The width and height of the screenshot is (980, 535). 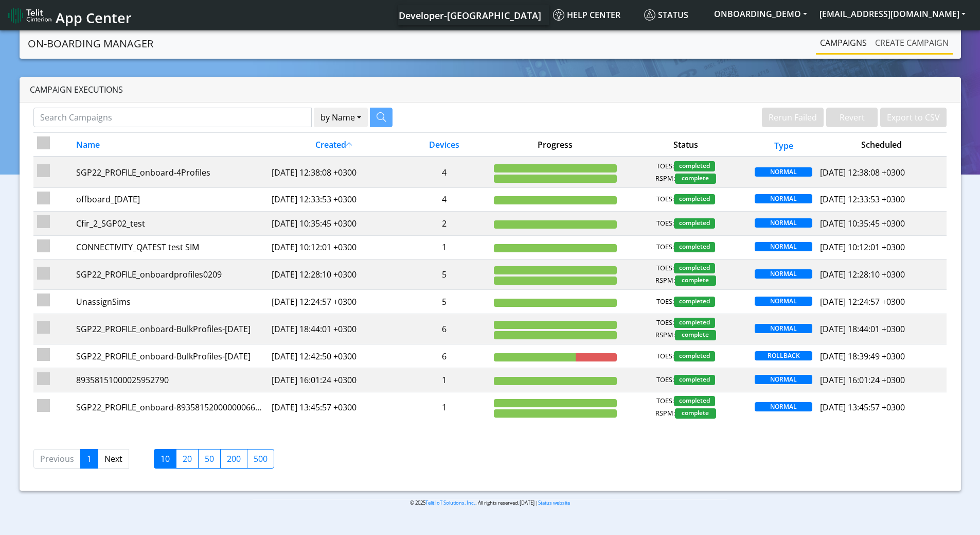 I want to click on div: SGP22_PROFILE_onboard-4Profiles, so click(x=170, y=173).